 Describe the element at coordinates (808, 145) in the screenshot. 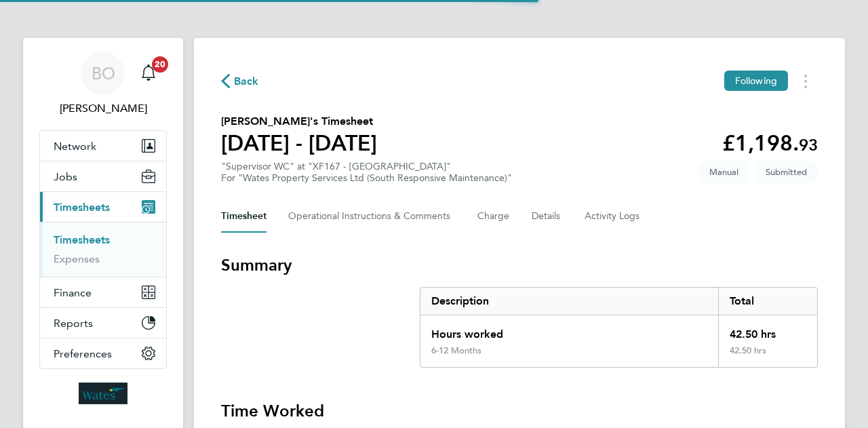

I see `span: 93` at that location.